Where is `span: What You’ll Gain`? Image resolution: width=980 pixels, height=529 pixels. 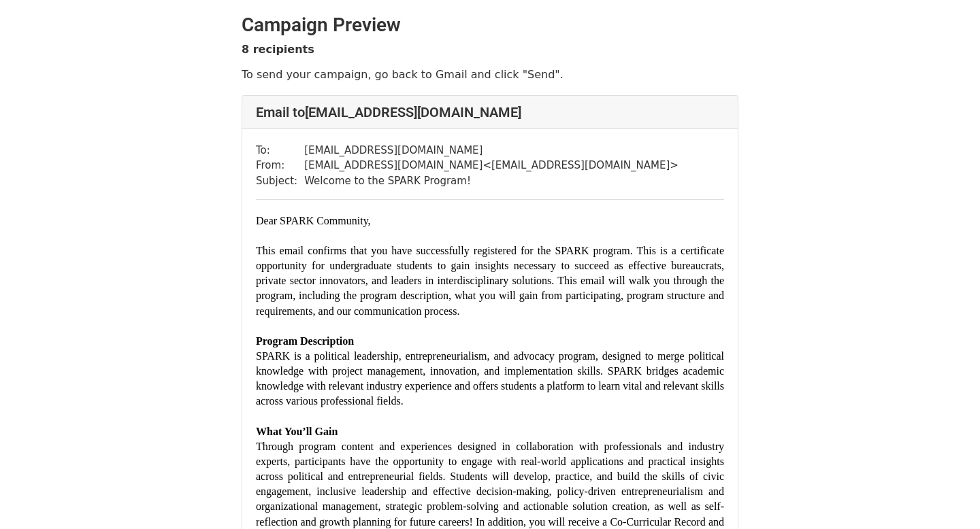 span: What You’ll Gain is located at coordinates (297, 431).